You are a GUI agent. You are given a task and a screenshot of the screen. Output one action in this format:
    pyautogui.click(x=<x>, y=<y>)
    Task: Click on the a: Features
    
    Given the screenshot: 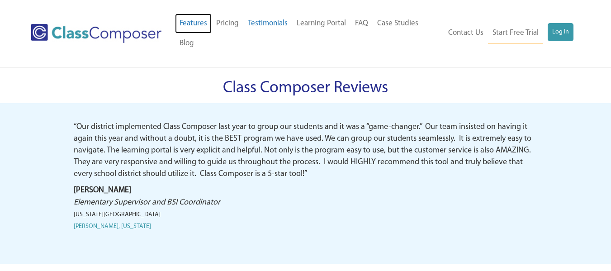 What is the action you would take?
    pyautogui.click(x=193, y=24)
    